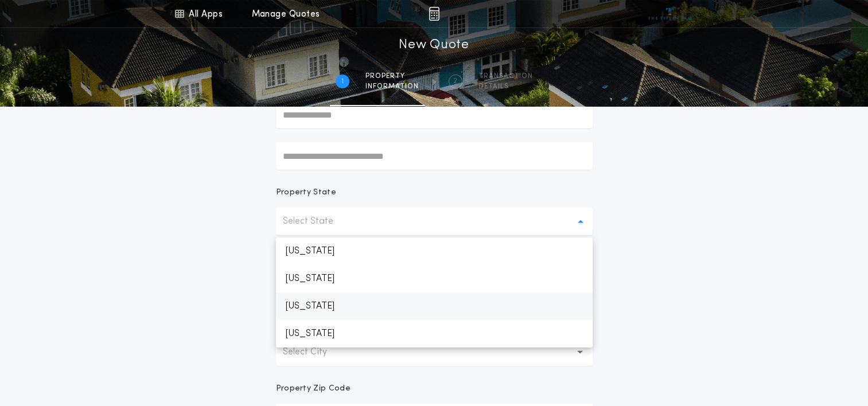  Describe the element at coordinates (434, 292) in the screenshot. I see `ul: Select State` at that location.